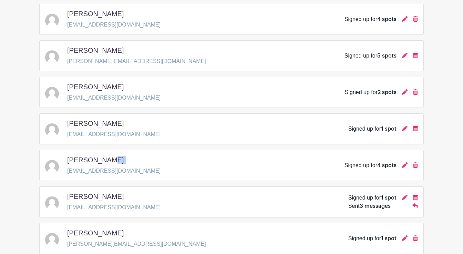 The image size is (463, 254). I want to click on span: 3 messages, so click(375, 206).